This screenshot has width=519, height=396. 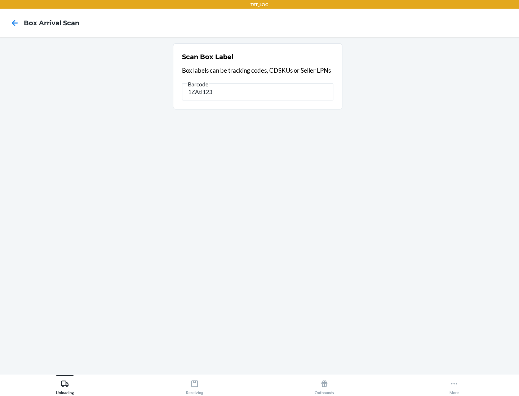 I want to click on div: Outbounds, so click(x=324, y=386).